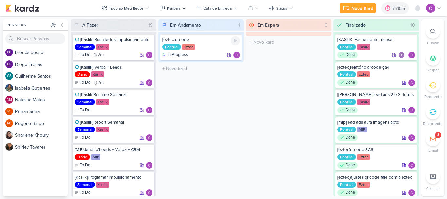 The image size is (447, 199). What do you see at coordinates (90, 25) in the screenshot?
I see `div: A Fazer` at bounding box center [90, 25].